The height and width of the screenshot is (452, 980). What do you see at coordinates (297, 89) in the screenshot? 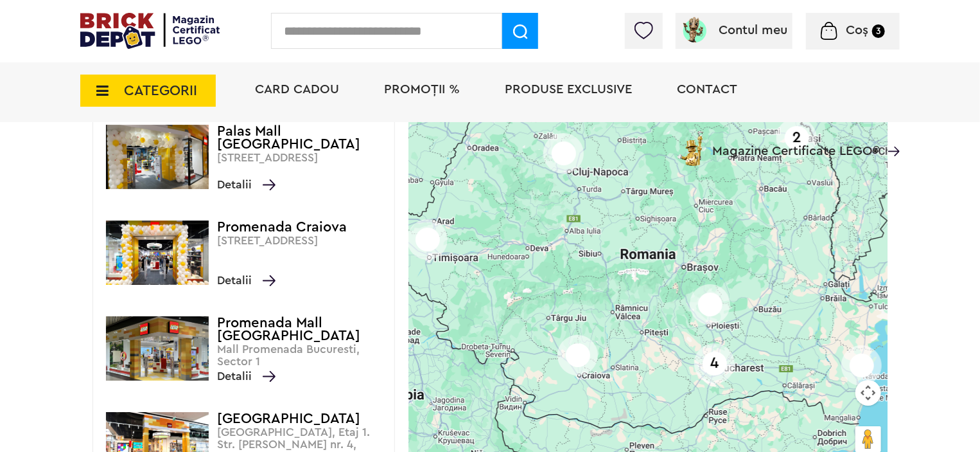
I see `a: Card Cadou` at bounding box center [297, 89].